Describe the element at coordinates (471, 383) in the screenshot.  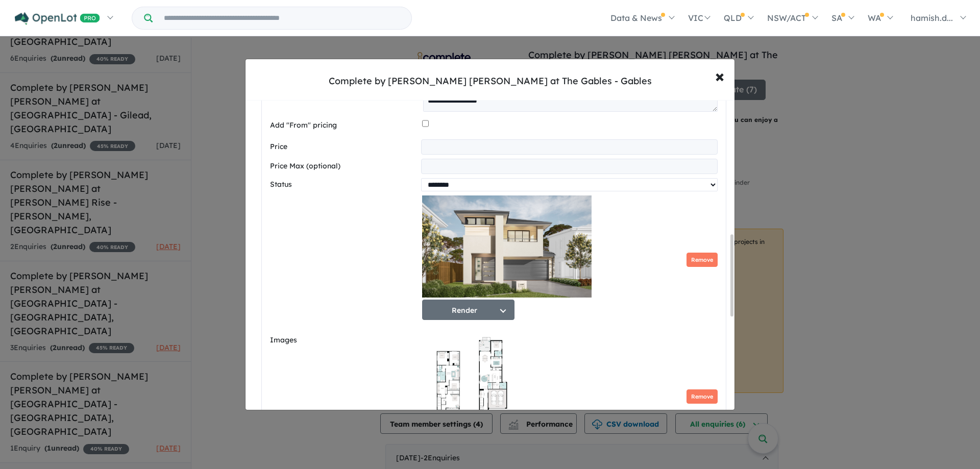
I see `img: Complete by McDonald Jones Homes at The Gables - Gables - Lot 4102 Floorplan` at that location.